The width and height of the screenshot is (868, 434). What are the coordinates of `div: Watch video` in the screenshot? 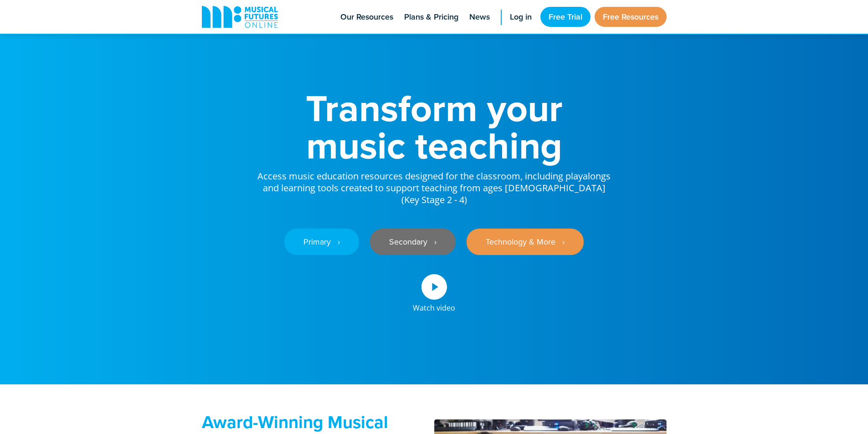 It's located at (434, 305).